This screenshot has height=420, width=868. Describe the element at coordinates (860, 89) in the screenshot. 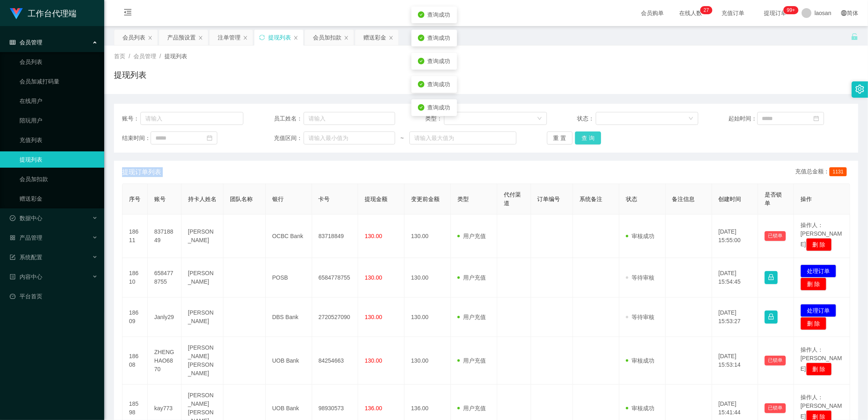

I see `i: 图标: setting` at that location.